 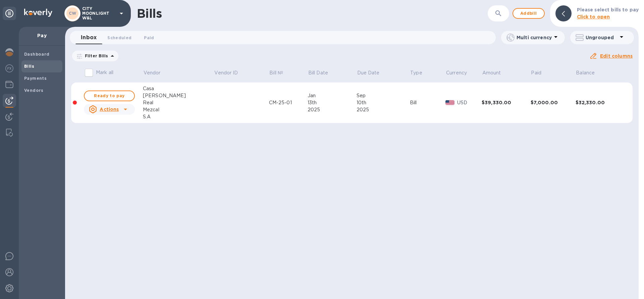 What do you see at coordinates (109, 109) in the screenshot?
I see `u: Actions` at bounding box center [109, 109].